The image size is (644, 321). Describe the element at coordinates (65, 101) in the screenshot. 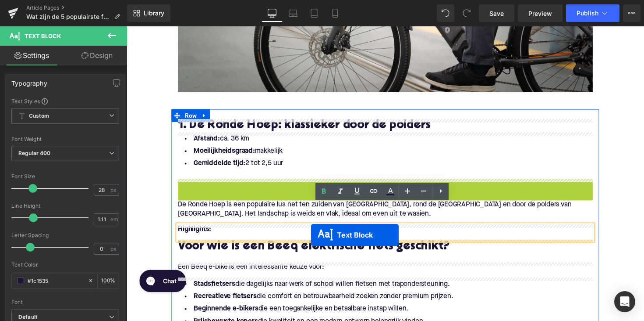

I see `div: Text Styles` at that location.